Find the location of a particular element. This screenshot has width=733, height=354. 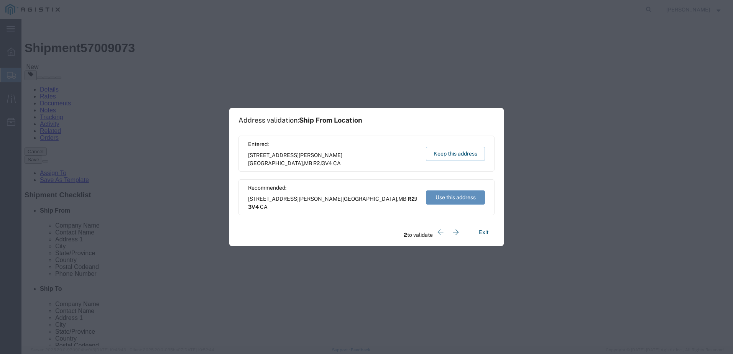

button: Keep this address is located at coordinates (455, 154).